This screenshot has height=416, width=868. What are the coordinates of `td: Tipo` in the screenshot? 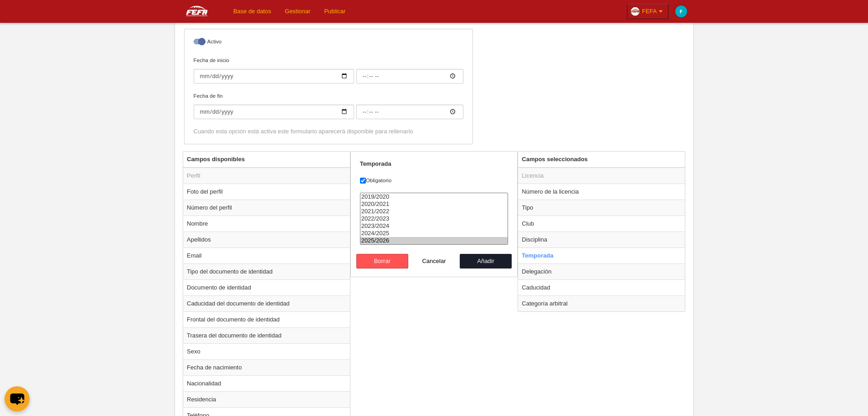 It's located at (602, 207).